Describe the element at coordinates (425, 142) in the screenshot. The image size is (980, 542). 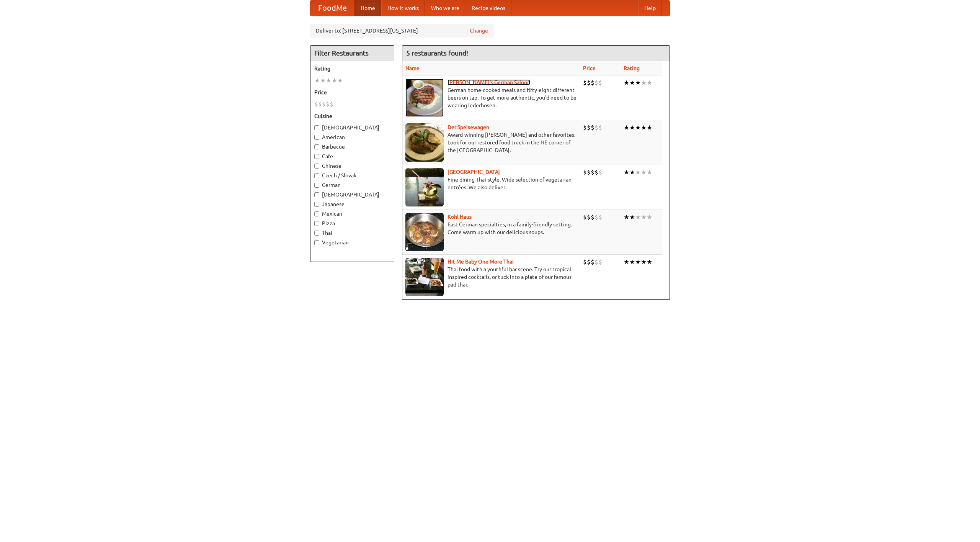
I see `img: speisewagen.jpg` at that location.